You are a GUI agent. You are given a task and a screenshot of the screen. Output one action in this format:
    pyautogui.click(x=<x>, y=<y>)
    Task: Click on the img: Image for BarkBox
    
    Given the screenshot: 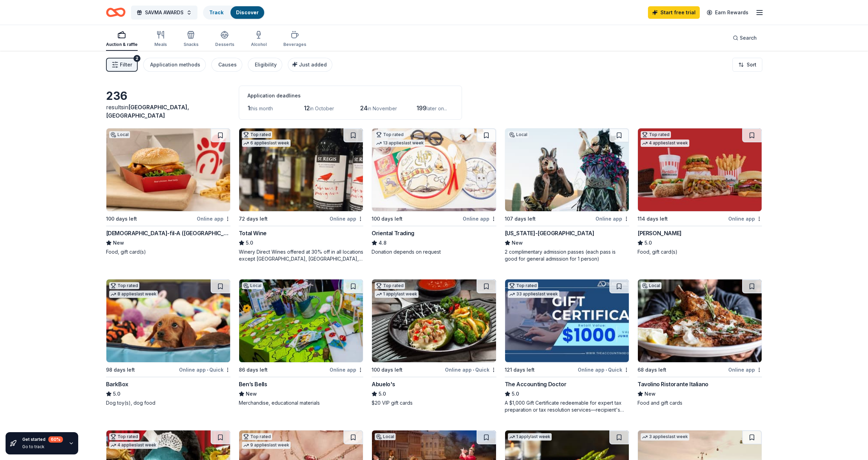 What is the action you would take?
    pyautogui.click(x=168, y=321)
    